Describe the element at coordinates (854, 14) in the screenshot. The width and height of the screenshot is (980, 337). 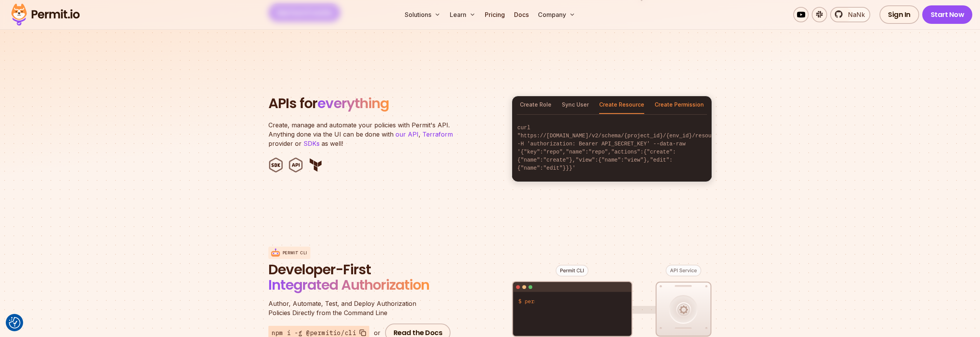
I see `span: NaNk` at that location.